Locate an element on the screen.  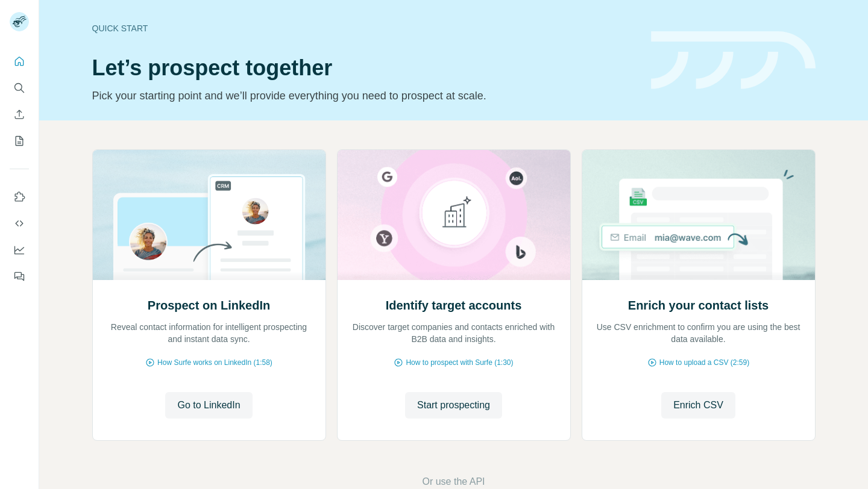
p: Pick your starting point and we’ll provide everything you need to prospect at scale. is located at coordinates (364, 96).